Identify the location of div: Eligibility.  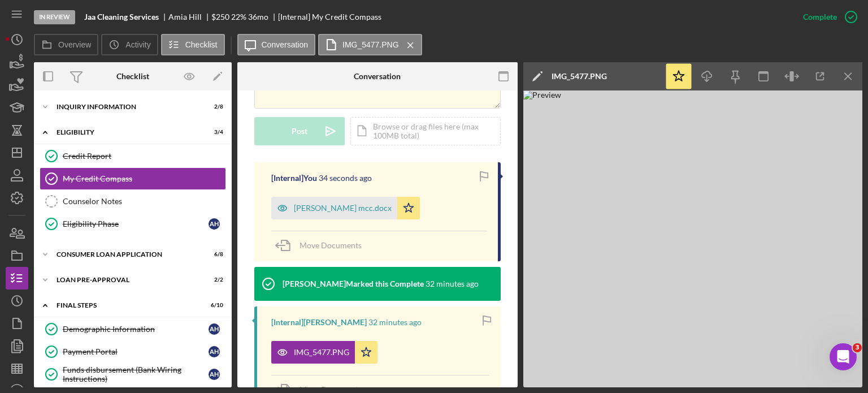
(126, 132).